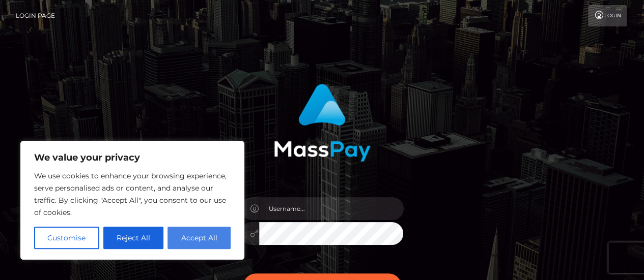  What do you see at coordinates (607, 16) in the screenshot?
I see `a: Login` at bounding box center [607, 16].